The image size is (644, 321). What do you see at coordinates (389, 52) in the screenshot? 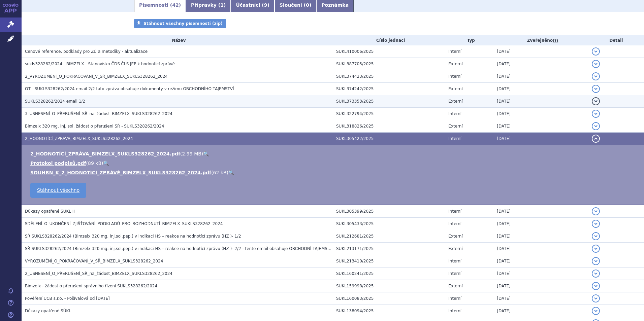
I see `td: SUKL410006/2025` at bounding box center [389, 52].